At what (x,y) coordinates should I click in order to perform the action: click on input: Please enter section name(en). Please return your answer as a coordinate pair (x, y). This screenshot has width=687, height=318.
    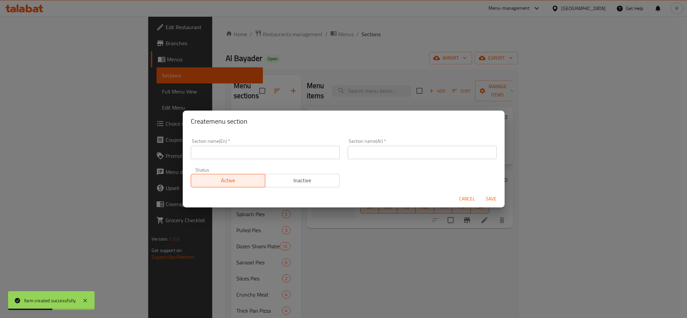
    Looking at the image, I should click on (265, 153).